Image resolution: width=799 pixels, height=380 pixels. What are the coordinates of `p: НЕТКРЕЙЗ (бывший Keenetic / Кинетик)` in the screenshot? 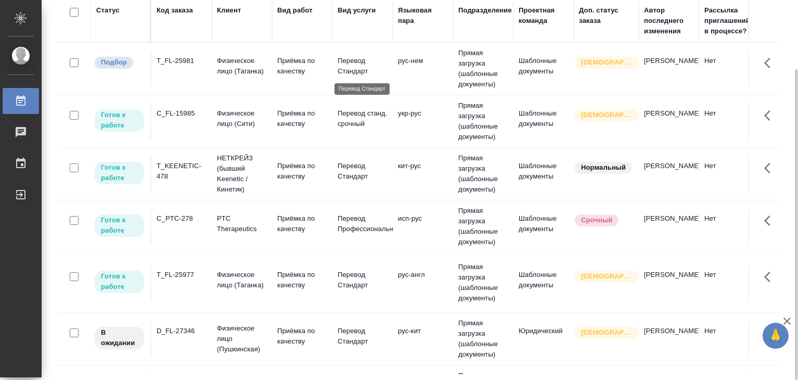 It's located at (242, 174).